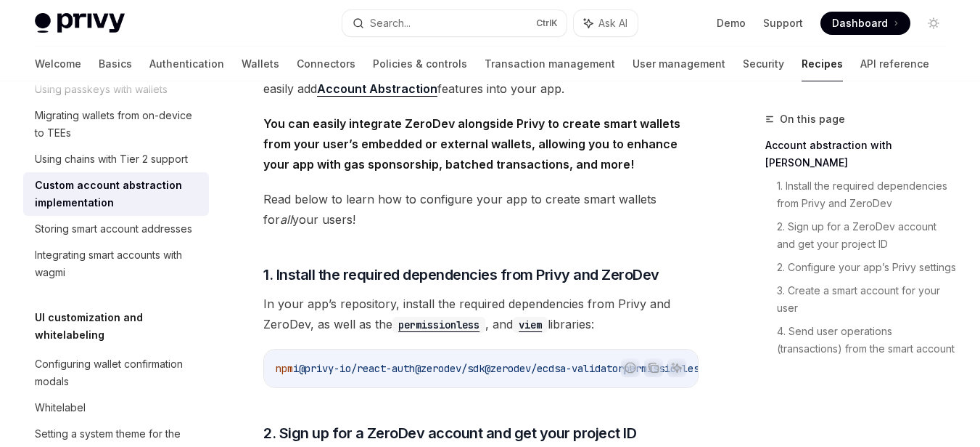 The image size is (980, 447). What do you see at coordinates (450, 433) in the screenshot?
I see `span: 2. Sign up for a ZeroDev account and get your project ID` at bounding box center [450, 433].